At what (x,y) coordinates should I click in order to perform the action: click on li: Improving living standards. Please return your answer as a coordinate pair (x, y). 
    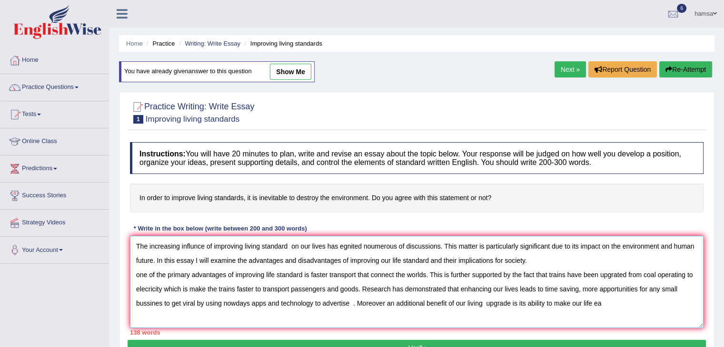
    Looking at the image, I should click on (282, 43).